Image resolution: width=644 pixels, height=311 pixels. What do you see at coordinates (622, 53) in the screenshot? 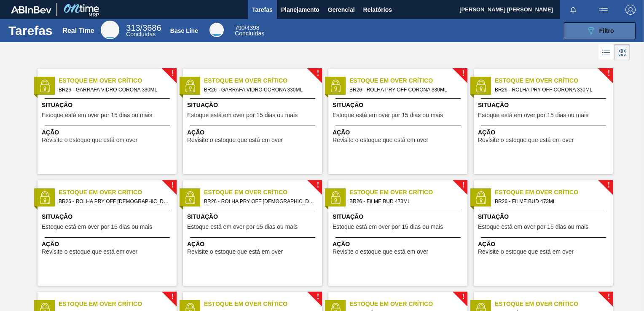
I see `div: Visão em Cards` at bounding box center [622, 53].